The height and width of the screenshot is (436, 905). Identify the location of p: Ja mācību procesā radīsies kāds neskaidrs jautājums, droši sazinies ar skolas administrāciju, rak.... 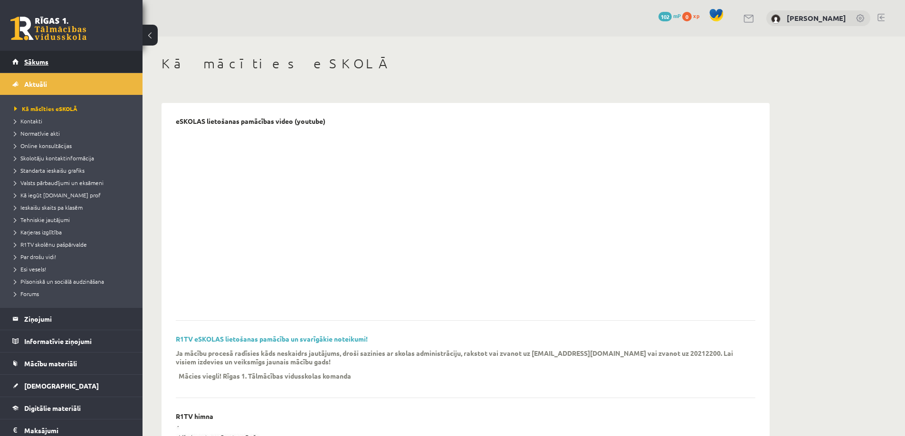
(458, 358).